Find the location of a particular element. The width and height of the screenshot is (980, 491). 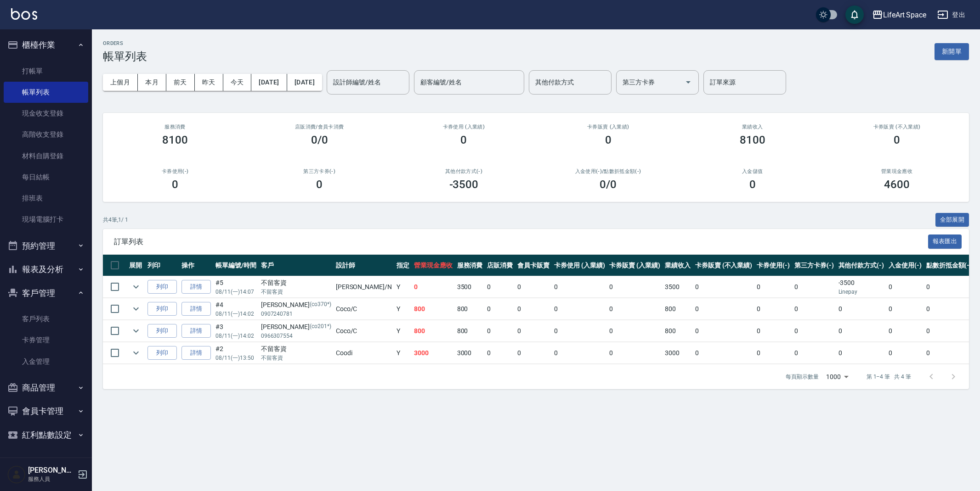

button: 前天 is located at coordinates (181, 82).